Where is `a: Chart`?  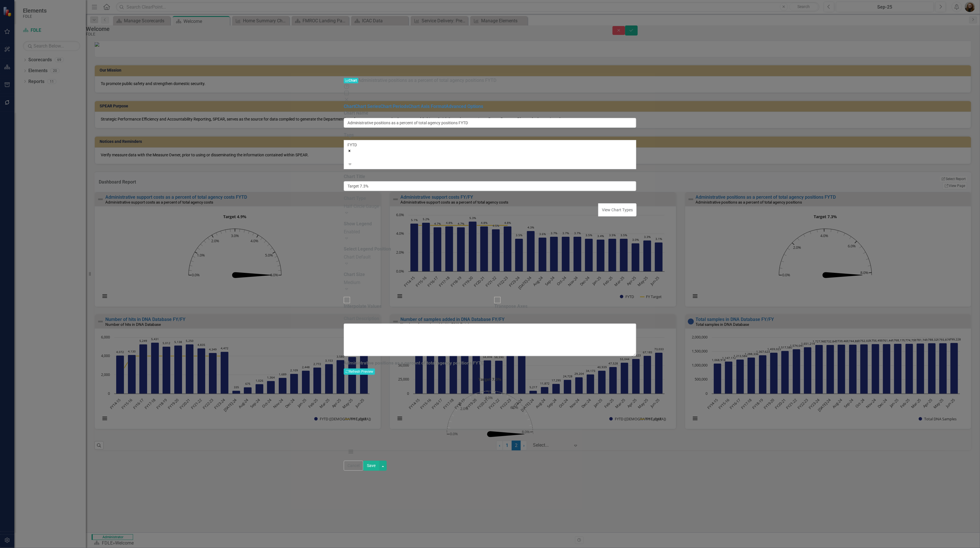
a: Chart is located at coordinates (349, 106).